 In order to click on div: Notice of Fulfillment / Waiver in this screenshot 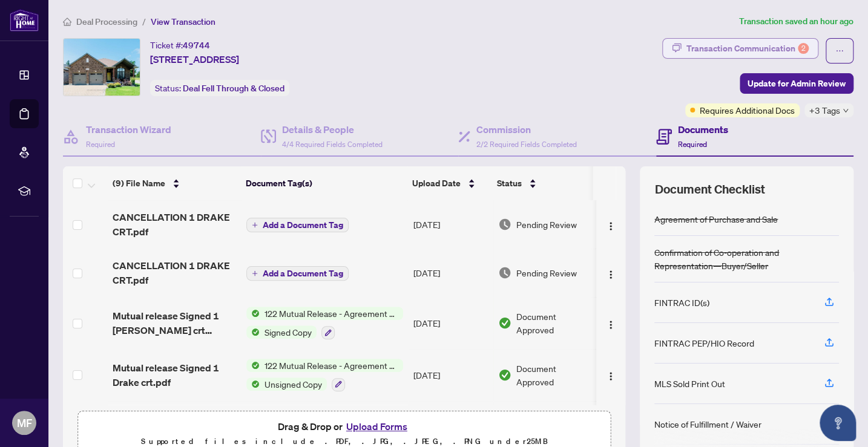, I will do `click(708, 424)`.